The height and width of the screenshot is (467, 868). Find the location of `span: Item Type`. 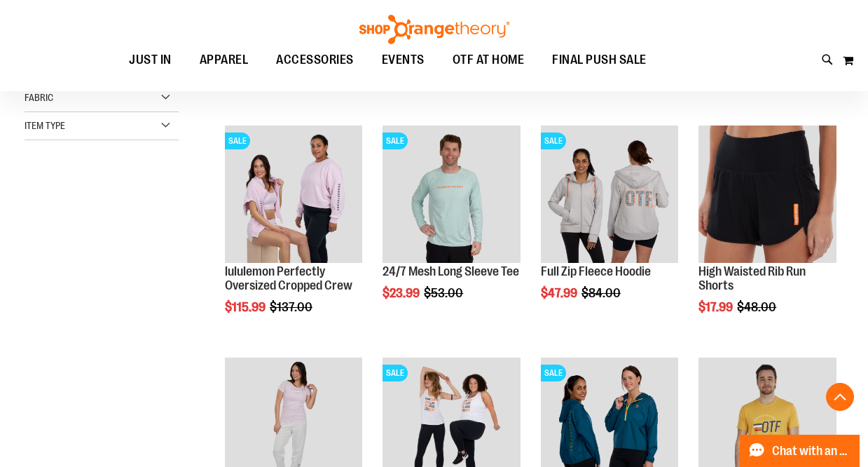

span: Item Type is located at coordinates (45, 125).